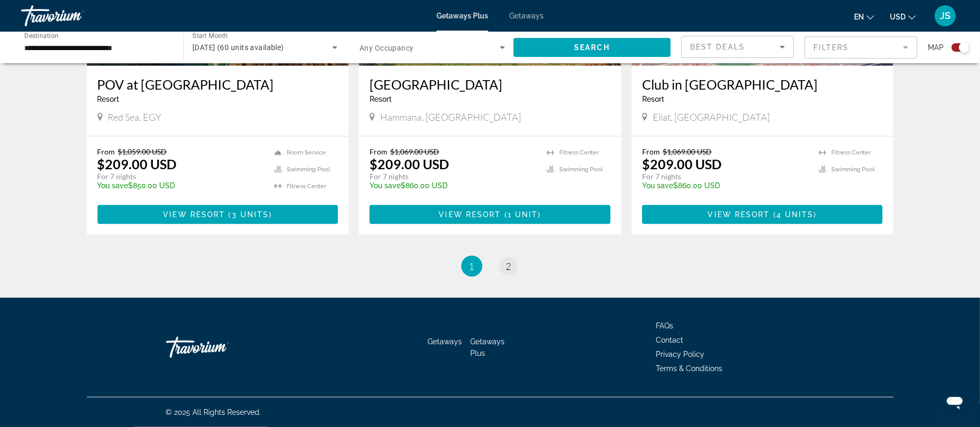  Describe the element at coordinates (142, 151) in the screenshot. I see `span: $1,059.00 USD` at that location.